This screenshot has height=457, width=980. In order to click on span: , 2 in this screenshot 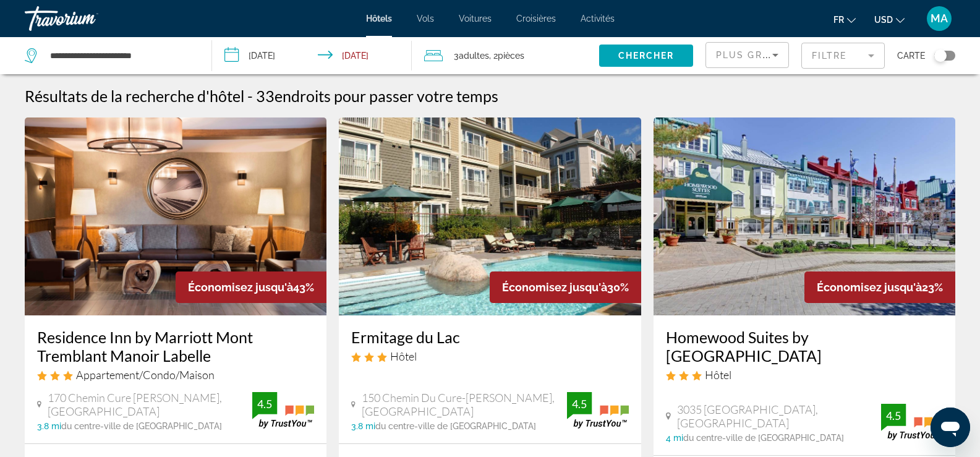, I will do `click(506, 55)`.